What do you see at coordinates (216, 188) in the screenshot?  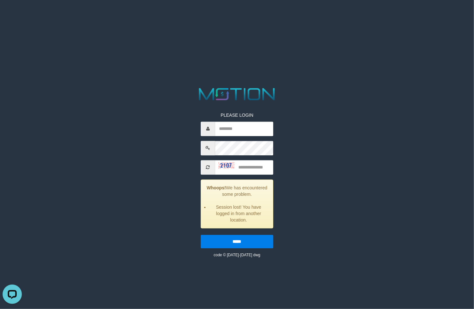 I see `strong: Whoops!` at bounding box center [216, 188].